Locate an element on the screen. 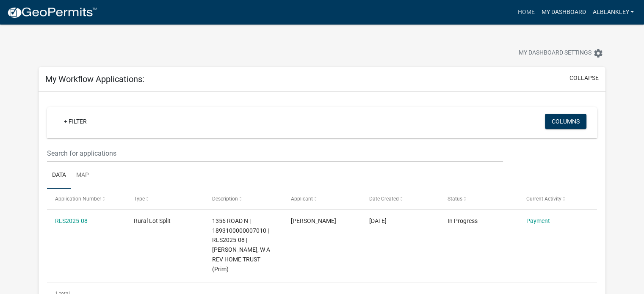 This screenshot has width=644, height=294. datatable-header-cell: Status is located at coordinates (479, 199).